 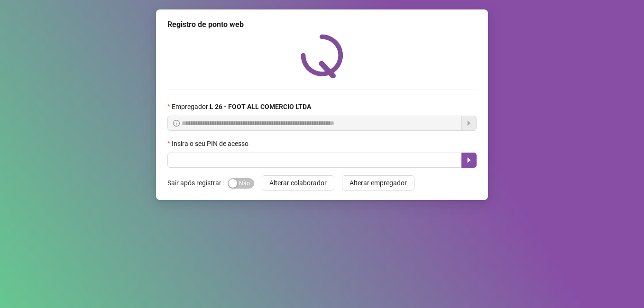 I want to click on span: caret-right, so click(x=469, y=160).